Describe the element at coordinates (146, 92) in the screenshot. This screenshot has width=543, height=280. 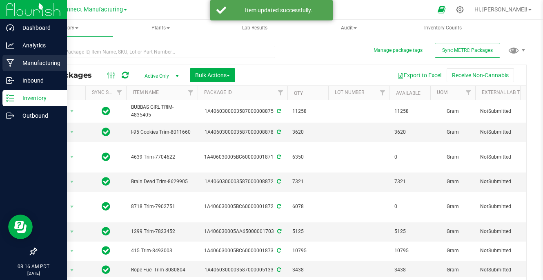
I see `a: Item Name` at that location.